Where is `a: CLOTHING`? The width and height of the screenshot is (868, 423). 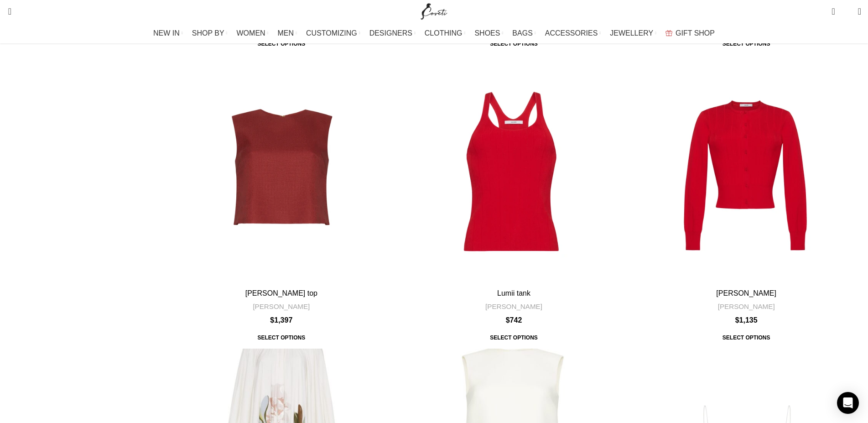 a: CLOTHING is located at coordinates (446, 33).